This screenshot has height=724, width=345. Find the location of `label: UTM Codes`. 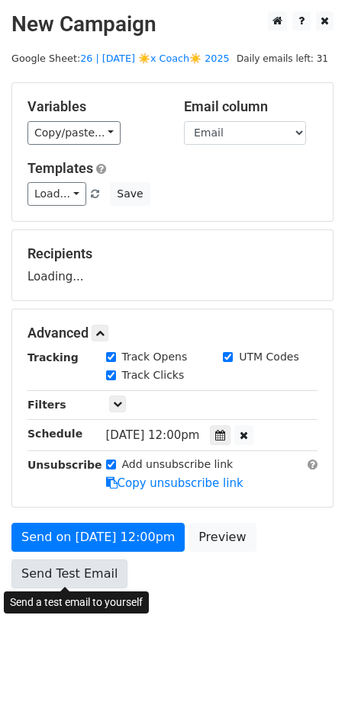

label: UTM Codes is located at coordinates (268, 357).